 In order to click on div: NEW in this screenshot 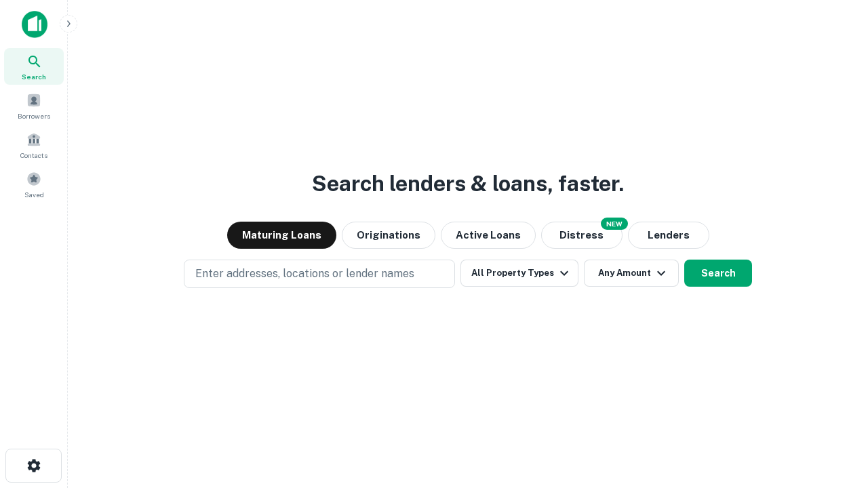, I will do `click(615, 224)`.